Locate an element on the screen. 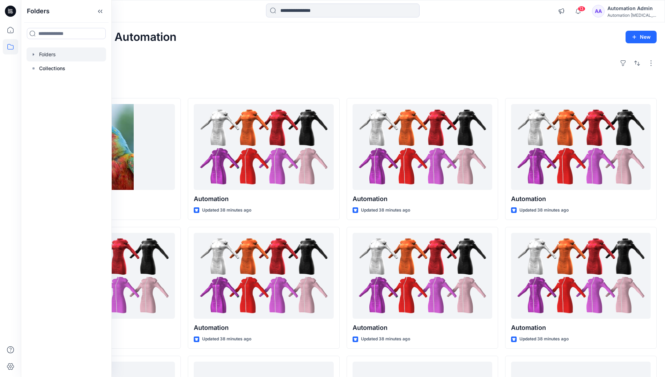  div: Automation Admin is located at coordinates (632, 8).